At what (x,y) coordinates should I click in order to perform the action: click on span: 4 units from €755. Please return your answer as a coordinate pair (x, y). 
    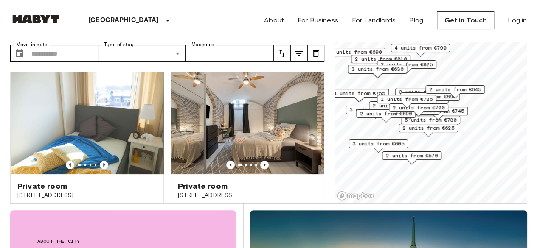
    Looking at the image, I should click on (359, 93).